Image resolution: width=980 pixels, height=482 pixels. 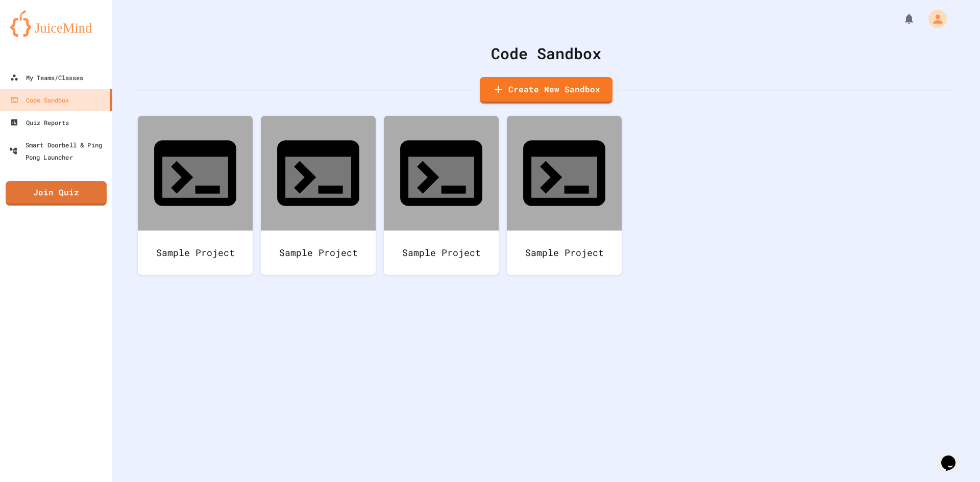 I want to click on div: My Notifications, so click(x=900, y=19).